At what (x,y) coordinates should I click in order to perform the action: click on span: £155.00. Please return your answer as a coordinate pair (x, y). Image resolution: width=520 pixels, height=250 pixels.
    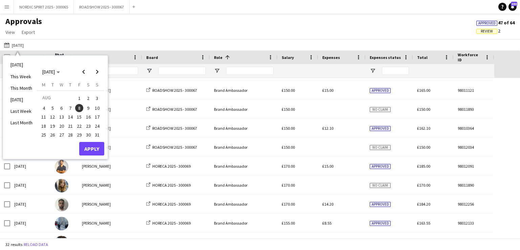
    Looking at the image, I should click on (288, 223).